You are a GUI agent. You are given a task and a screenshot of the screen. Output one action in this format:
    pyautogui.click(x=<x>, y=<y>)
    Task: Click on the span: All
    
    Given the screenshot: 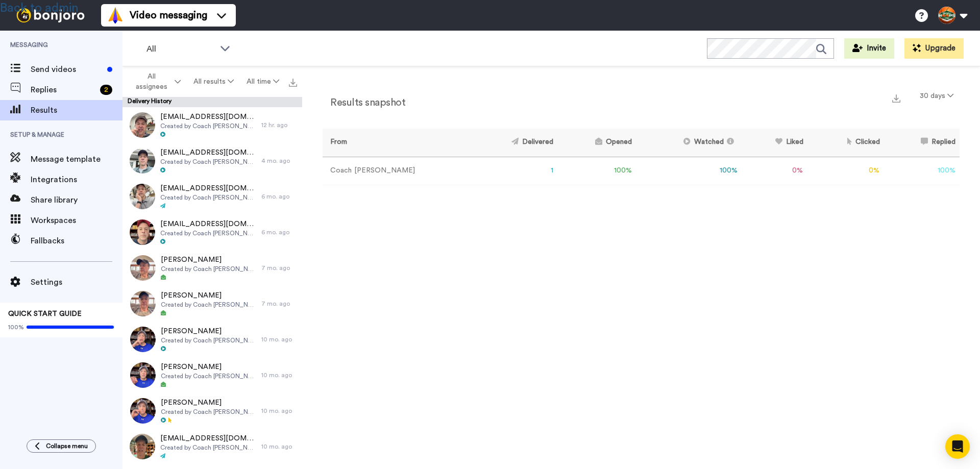 What is the action you would take?
    pyautogui.click(x=181, y=49)
    